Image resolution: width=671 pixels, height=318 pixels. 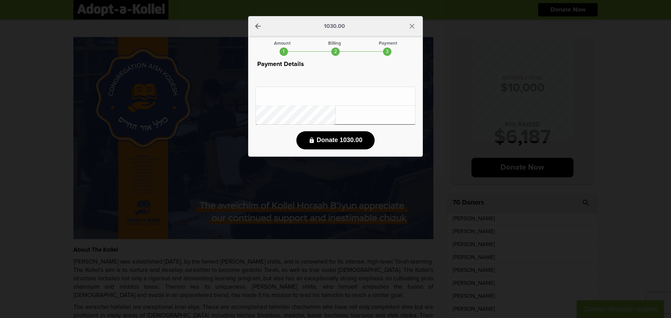 What do you see at coordinates (284, 52) in the screenshot?
I see `div: 1` at bounding box center [284, 52].